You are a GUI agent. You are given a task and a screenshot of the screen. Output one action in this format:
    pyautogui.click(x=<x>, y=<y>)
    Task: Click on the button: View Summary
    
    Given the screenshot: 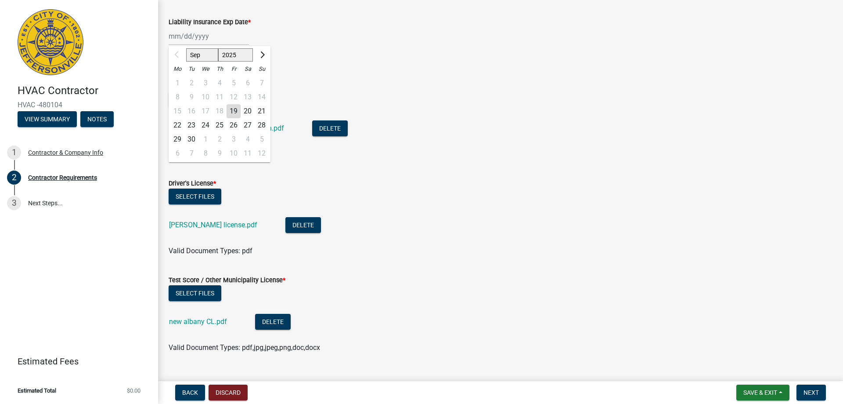 What is the action you would take?
    pyautogui.click(x=47, y=119)
    